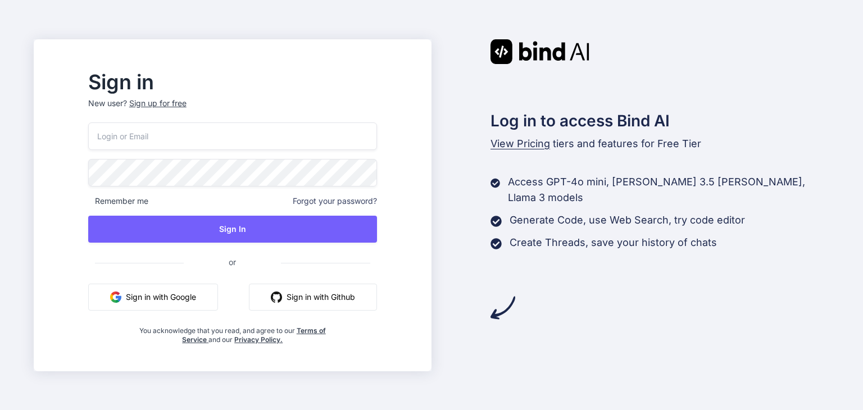 This screenshot has width=863, height=410. What do you see at coordinates (276, 297) in the screenshot?
I see `img: github` at bounding box center [276, 297].